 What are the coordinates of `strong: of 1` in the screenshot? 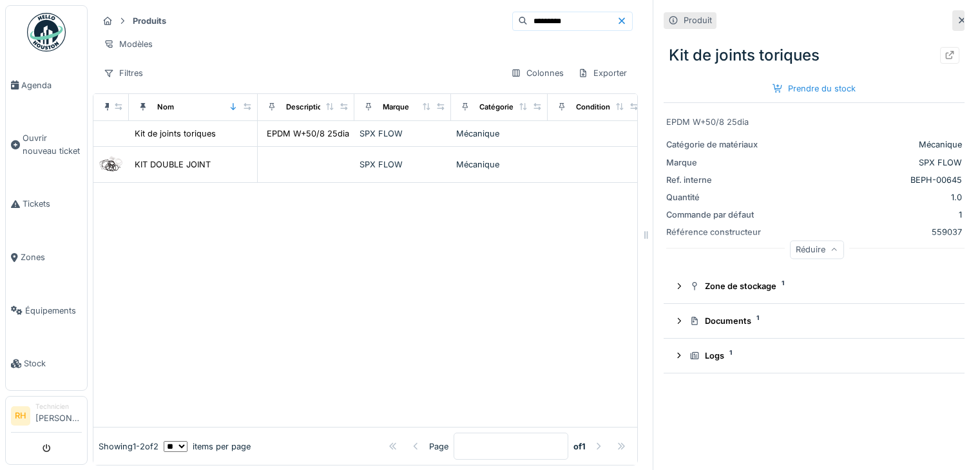 It's located at (580, 446).